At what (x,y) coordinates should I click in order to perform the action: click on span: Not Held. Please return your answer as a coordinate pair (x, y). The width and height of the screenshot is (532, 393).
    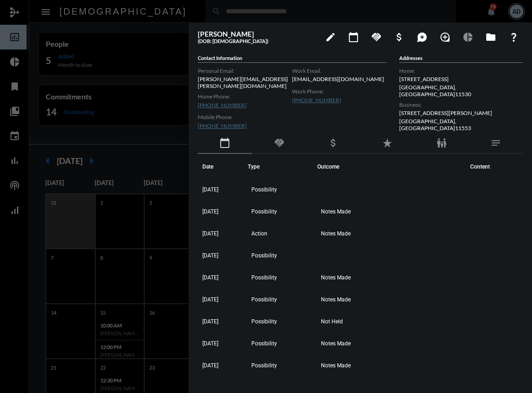
    Looking at the image, I should click on (332, 321).